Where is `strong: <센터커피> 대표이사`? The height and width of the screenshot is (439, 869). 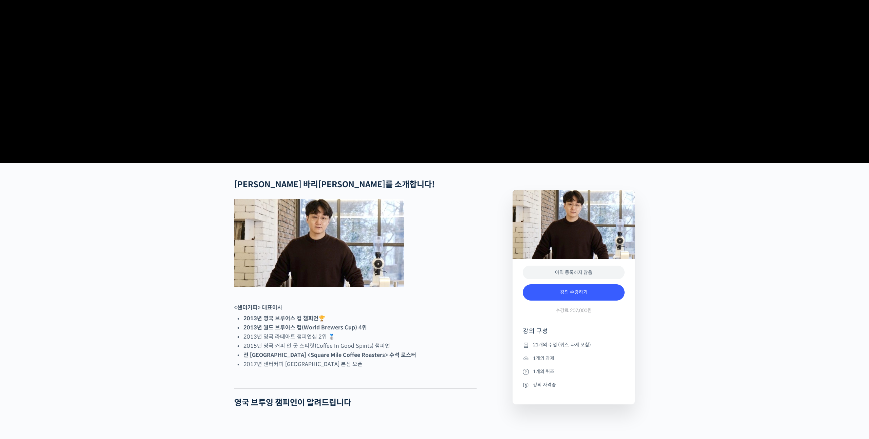
strong: <센터커피> 대표이사 is located at coordinates (258, 308).